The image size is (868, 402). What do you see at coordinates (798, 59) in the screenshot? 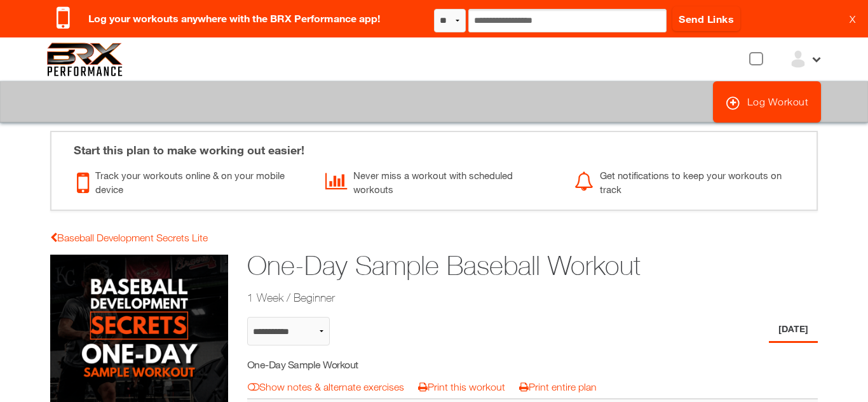
I see `img: ex-default-user.svg` at bounding box center [798, 59].